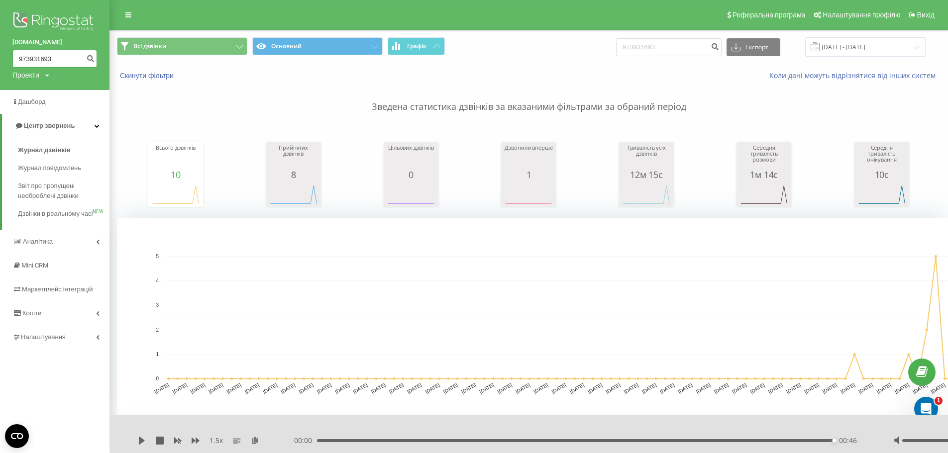  What do you see at coordinates (38, 241) in the screenshot?
I see `span: Аналiтика` at bounding box center [38, 241].